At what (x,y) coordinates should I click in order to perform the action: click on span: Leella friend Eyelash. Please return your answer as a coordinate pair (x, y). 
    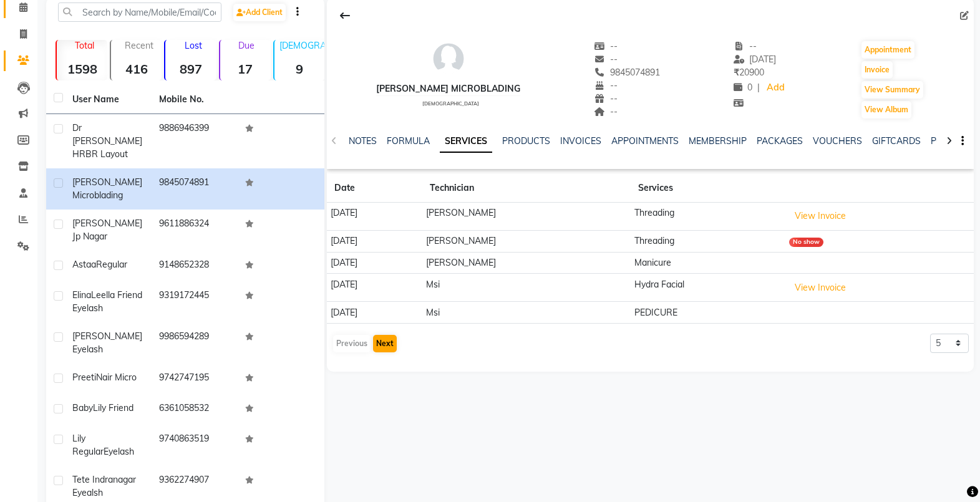
    Looking at the image, I should click on (107, 302).